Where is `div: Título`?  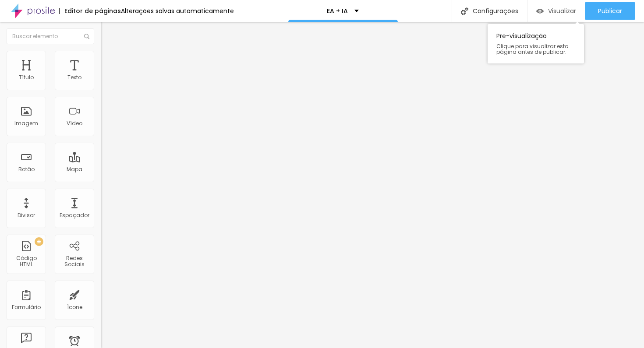 div: Título is located at coordinates (26, 77).